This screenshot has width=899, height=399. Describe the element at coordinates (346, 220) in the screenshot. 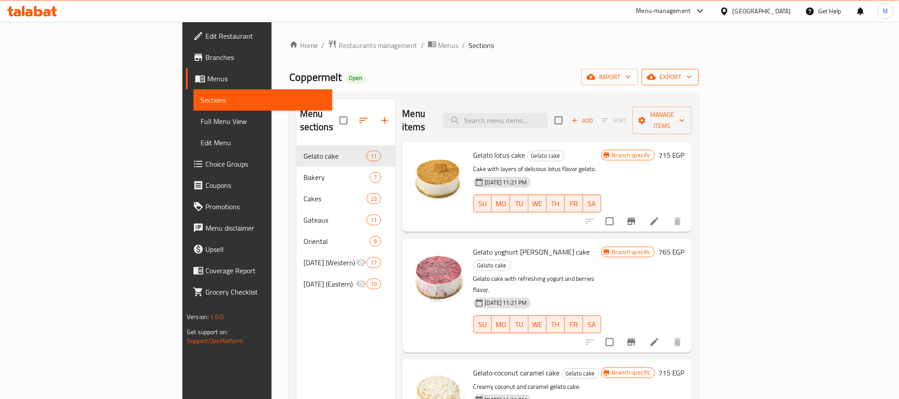

I see `nav: Menu sections` at that location.